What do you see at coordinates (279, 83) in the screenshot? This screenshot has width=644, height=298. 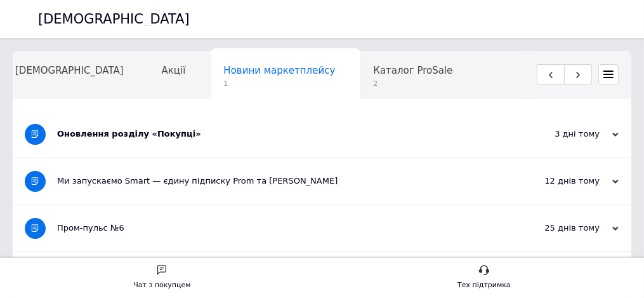 I see `span: 1` at bounding box center [279, 83].